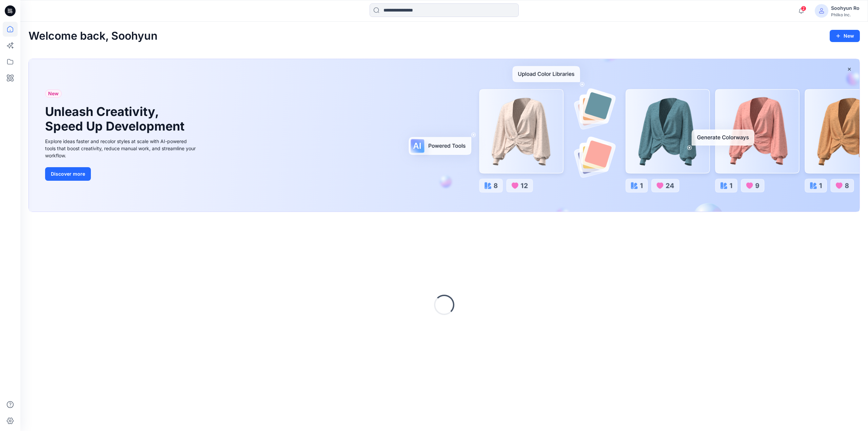  I want to click on div: Soohyun Ro, so click(845, 8).